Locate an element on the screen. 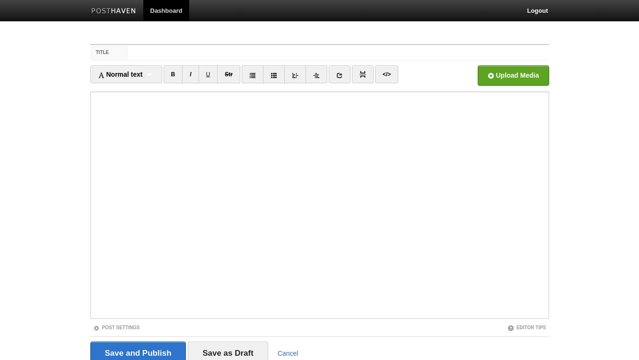  del: Str is located at coordinates (229, 74).